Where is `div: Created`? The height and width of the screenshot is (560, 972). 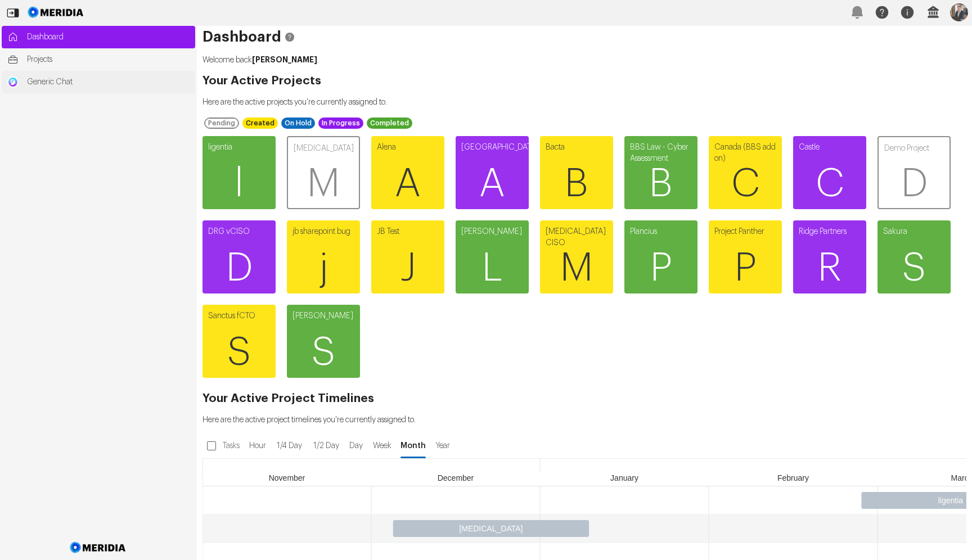
div: Created is located at coordinates (260, 123).